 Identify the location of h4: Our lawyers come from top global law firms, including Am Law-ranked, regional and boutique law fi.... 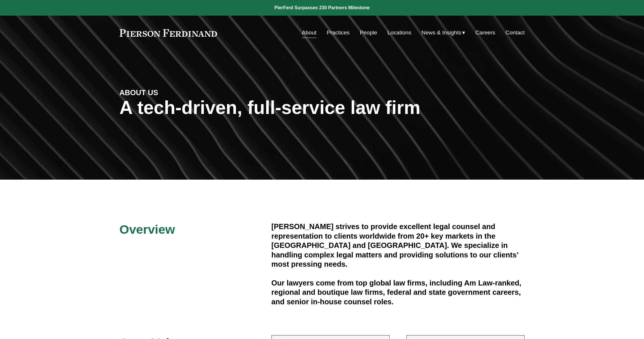
(398, 292).